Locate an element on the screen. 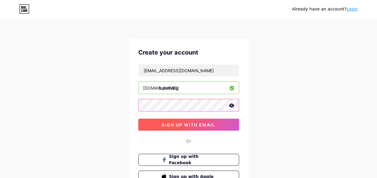  input: username is located at coordinates (189, 88).